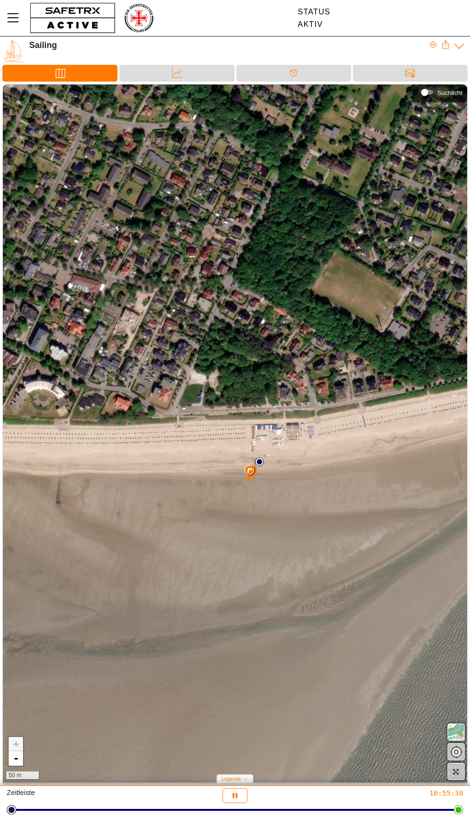  What do you see at coordinates (231, 778) in the screenshot?
I see `span: Legende` at bounding box center [231, 778].